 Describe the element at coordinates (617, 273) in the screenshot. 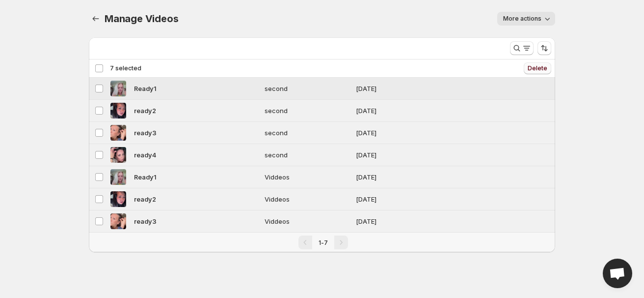

I see `a: Open chat` at that location.